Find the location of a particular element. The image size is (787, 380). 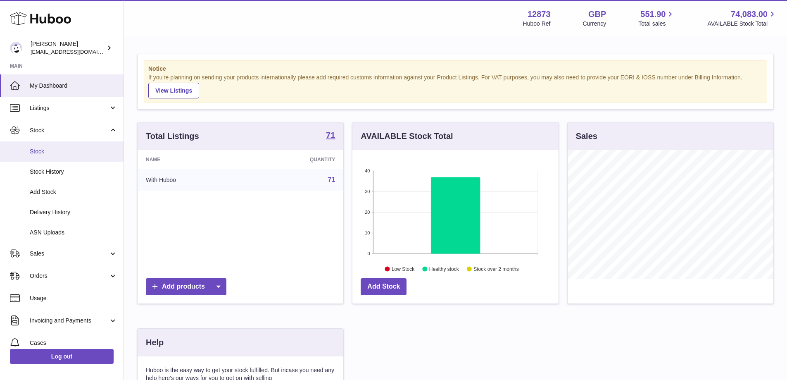

div: Currency is located at coordinates (595, 24).